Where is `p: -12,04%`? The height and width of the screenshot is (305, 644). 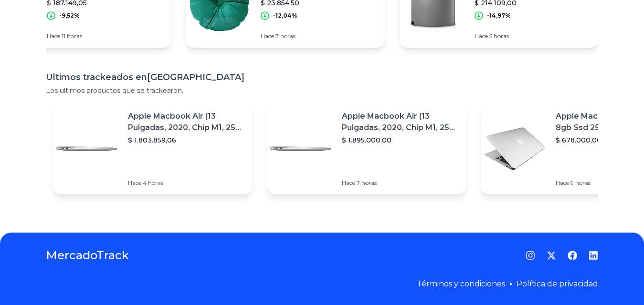
p: -12,04% is located at coordinates (284, 16).